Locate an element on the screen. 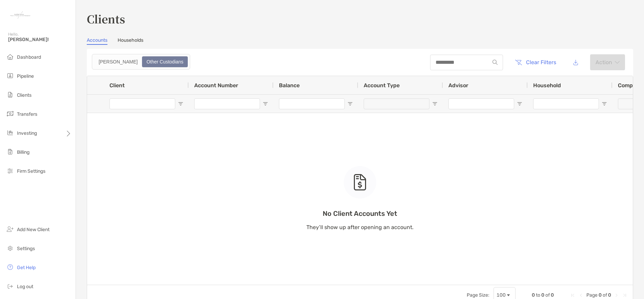 Image resolution: width=644 pixels, height=299 pixels. button: Clear Filters is located at coordinates (535, 63).